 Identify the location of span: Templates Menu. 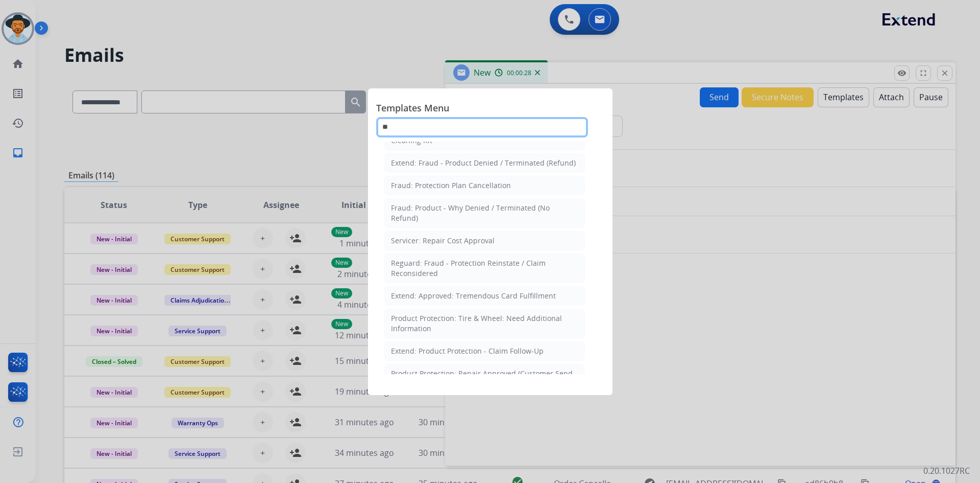
(490, 109).